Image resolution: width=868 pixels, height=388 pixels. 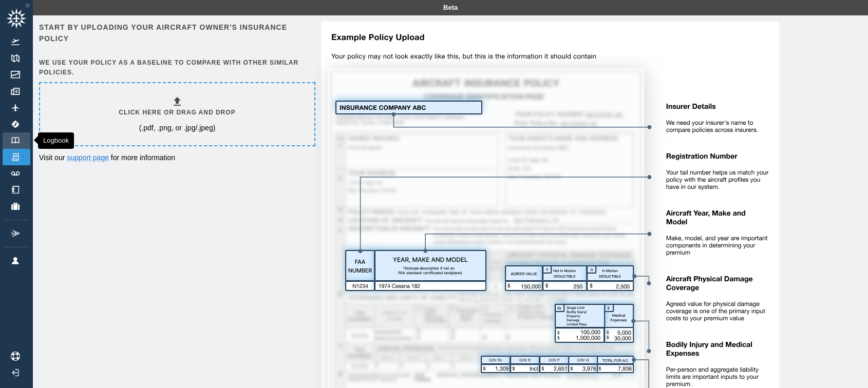 What do you see at coordinates (177, 68) in the screenshot?
I see `h6: We use your policy as a baseline to compare with other similar policies.` at bounding box center [177, 68].